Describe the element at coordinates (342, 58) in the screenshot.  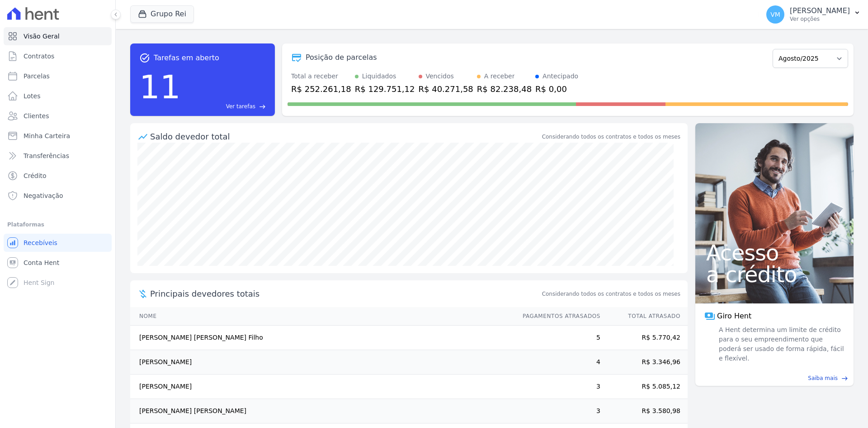
I see `div: Posição de parcelas` at that location.